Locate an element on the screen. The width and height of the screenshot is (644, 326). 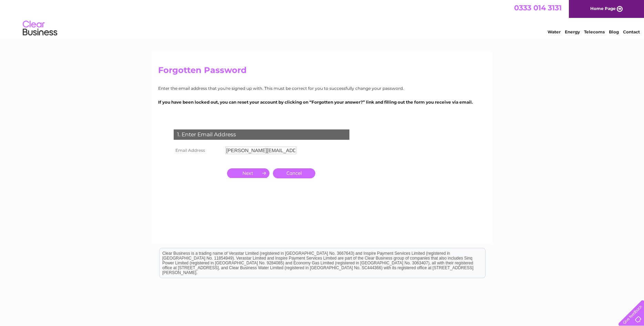
span: 0333 014 3131 is located at coordinates (538, 8).